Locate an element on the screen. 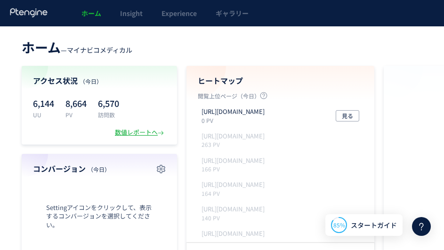 The image size is (444, 250). p: 263 PV is located at coordinates (235, 144).